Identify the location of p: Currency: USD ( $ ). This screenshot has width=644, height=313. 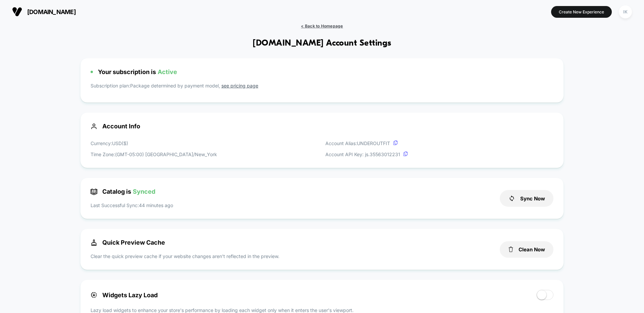
(154, 143).